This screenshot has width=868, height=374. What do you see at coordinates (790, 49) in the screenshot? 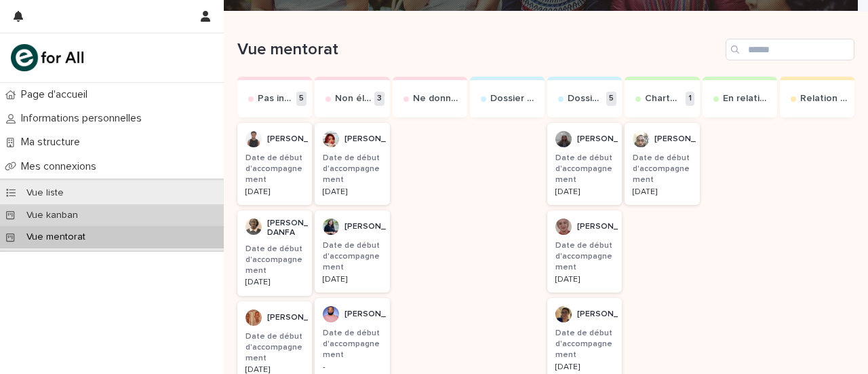
I see `input: Search` at bounding box center [790, 49].